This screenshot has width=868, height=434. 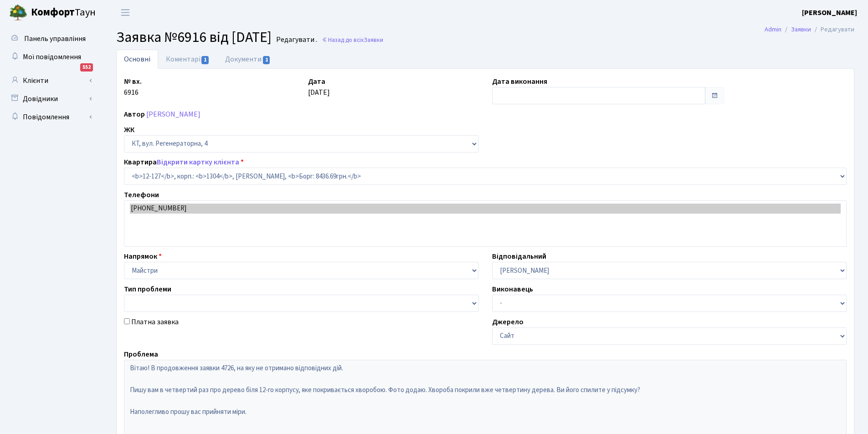 I want to click on a: Довідники, so click(x=50, y=99).